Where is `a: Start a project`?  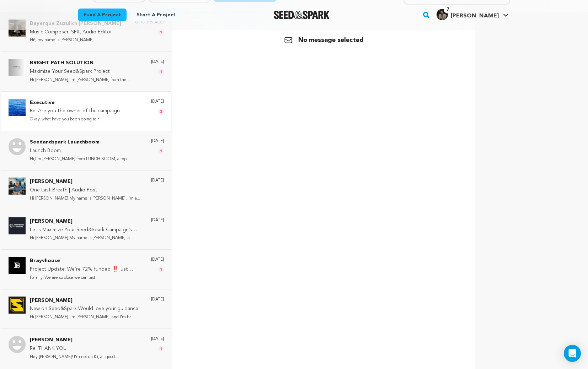
a: Start a project is located at coordinates (156, 15).